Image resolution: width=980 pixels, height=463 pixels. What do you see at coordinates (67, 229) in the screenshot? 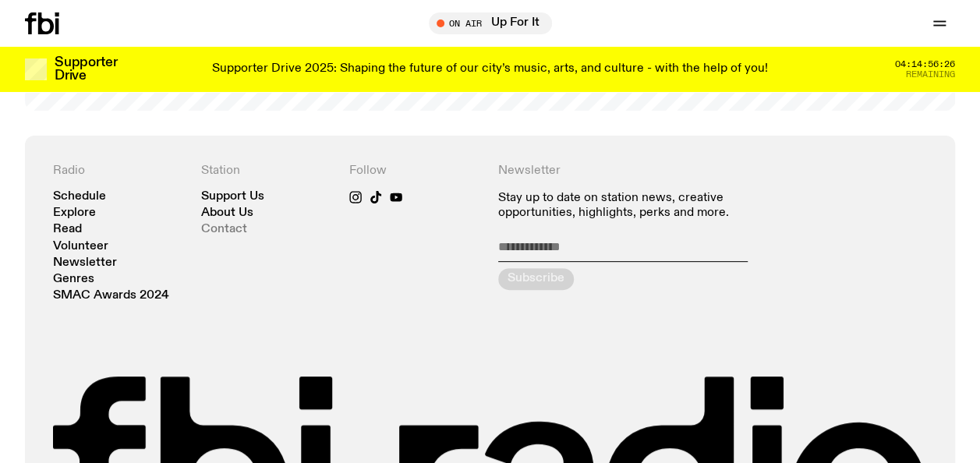
I see `a: Read` at bounding box center [67, 229].